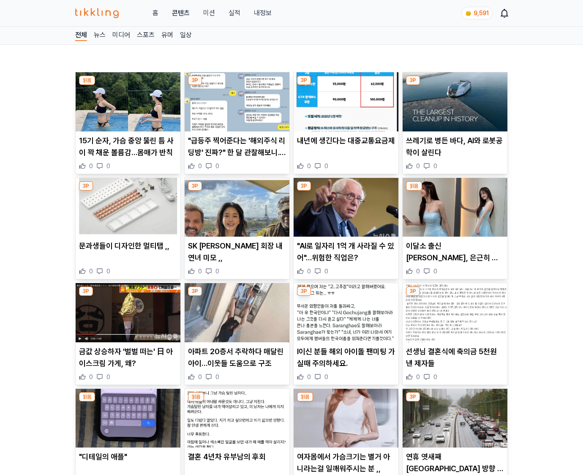 The height and width of the screenshot is (475, 583). Describe the element at coordinates (476, 13) in the screenshot. I see `a: coin 9,591` at that location.